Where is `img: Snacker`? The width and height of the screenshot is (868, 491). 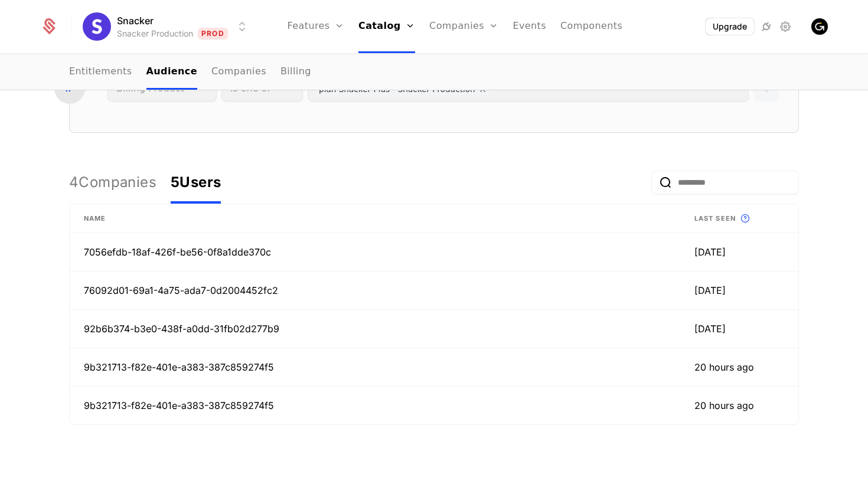
img: Snacker is located at coordinates (97, 27).